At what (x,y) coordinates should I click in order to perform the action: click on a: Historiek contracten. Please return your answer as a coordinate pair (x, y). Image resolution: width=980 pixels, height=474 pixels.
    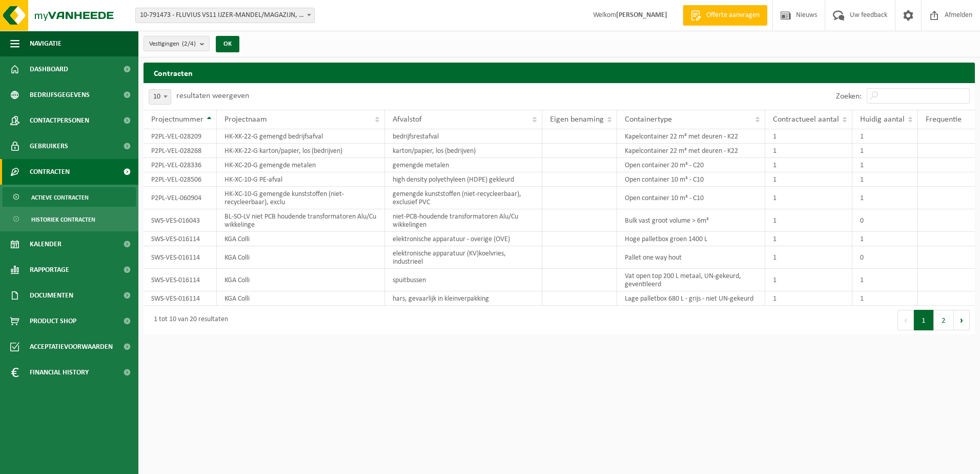
    Looking at the image, I should click on (69, 219).